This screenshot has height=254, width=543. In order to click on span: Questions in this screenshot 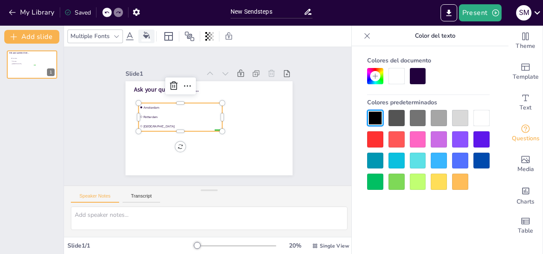, I will do `click(525, 138)`.